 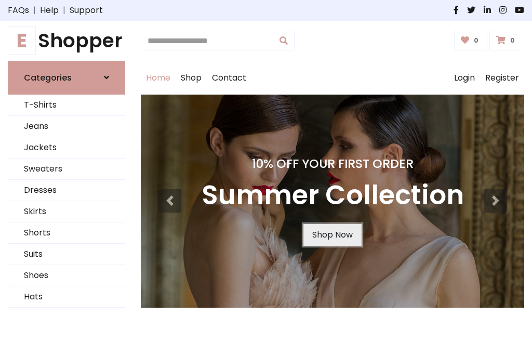 I want to click on a: Hats, so click(x=67, y=297).